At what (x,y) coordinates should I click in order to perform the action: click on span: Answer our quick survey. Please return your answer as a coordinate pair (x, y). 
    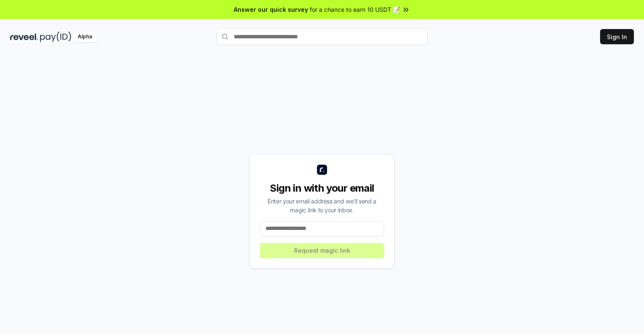
    Looking at the image, I should click on (271, 10).